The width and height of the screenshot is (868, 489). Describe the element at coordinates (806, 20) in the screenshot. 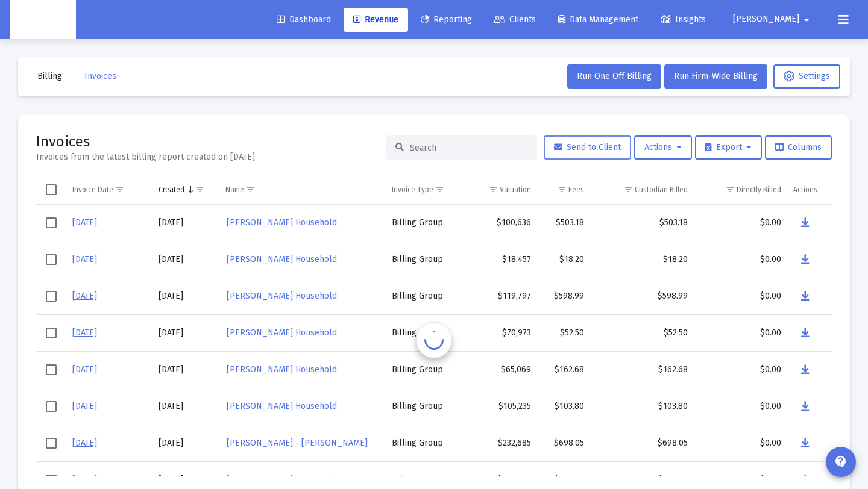

I see `mat-icon: arrow_drop_down` at that location.